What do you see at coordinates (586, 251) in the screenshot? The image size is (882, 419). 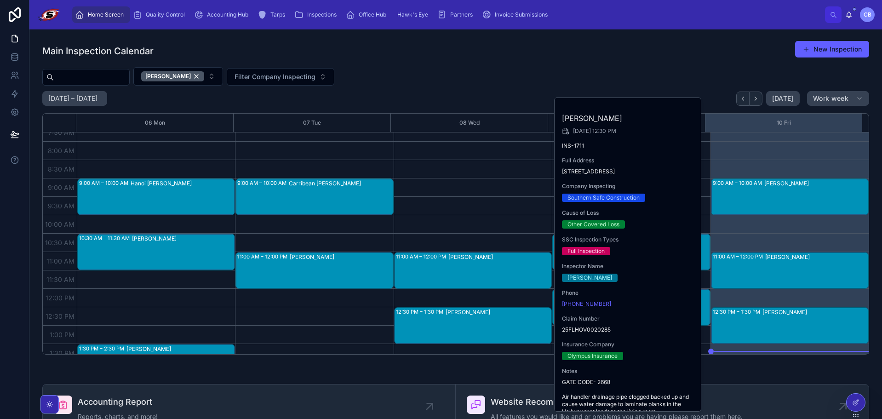 I see `div: Full Inspection` at bounding box center [586, 251].